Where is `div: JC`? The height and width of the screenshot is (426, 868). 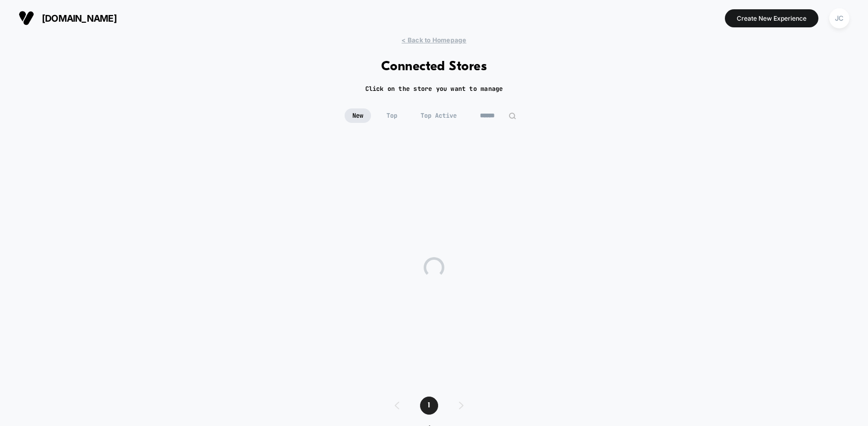 div: JC is located at coordinates (839, 18).